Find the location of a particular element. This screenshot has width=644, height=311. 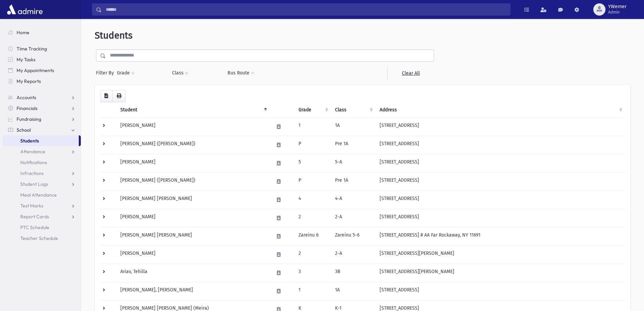

td: Ariav, Tehilla is located at coordinates (193, 273).